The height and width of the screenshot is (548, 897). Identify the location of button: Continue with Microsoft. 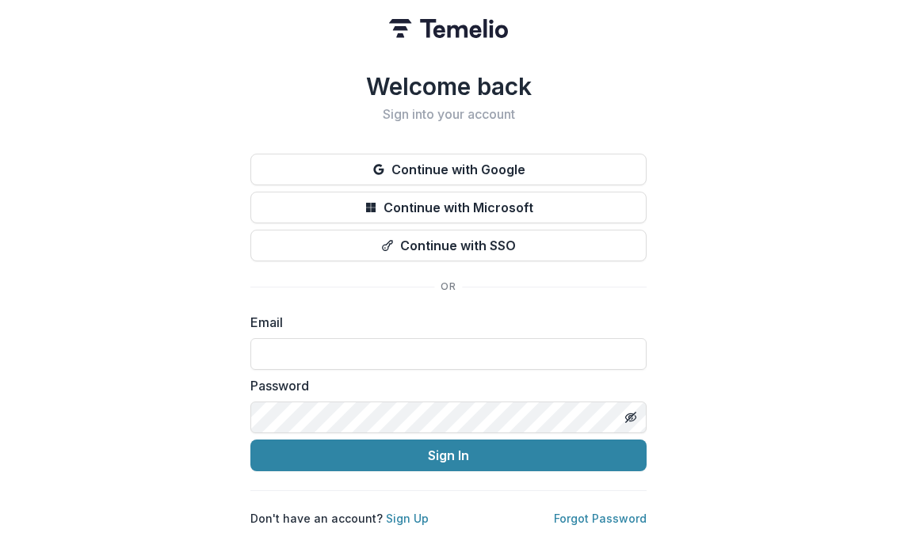
(448, 208).